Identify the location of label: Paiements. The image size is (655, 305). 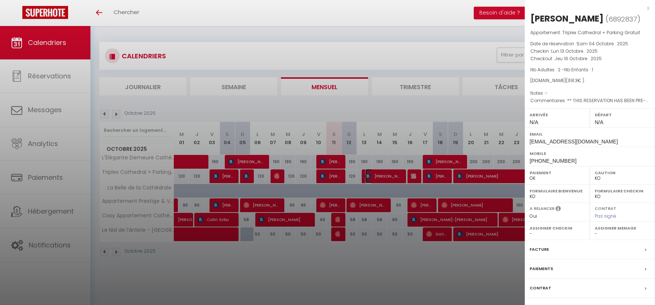
(541, 269).